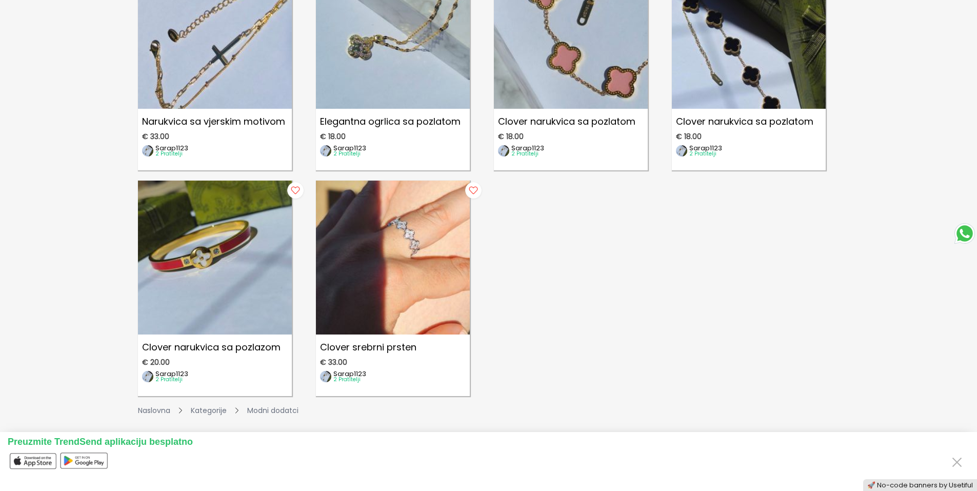 Image resolution: width=977 pixels, height=491 pixels. What do you see at coordinates (209, 410) in the screenshot?
I see `a: Kategorije` at bounding box center [209, 410].